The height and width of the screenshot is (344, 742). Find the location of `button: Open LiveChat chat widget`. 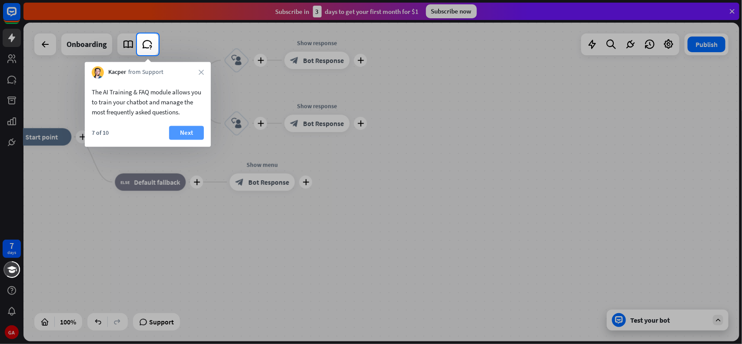

button: Open LiveChat chat widget is located at coordinates (20, 17).